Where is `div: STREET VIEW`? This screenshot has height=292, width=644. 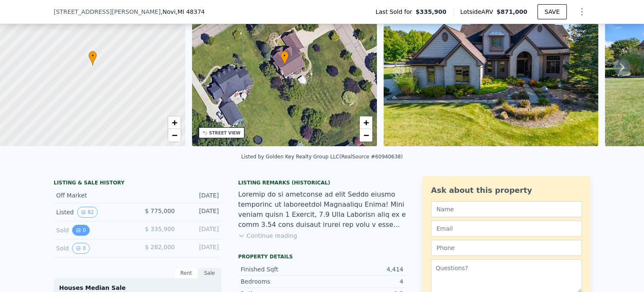
div: STREET VIEW is located at coordinates (225, 133).